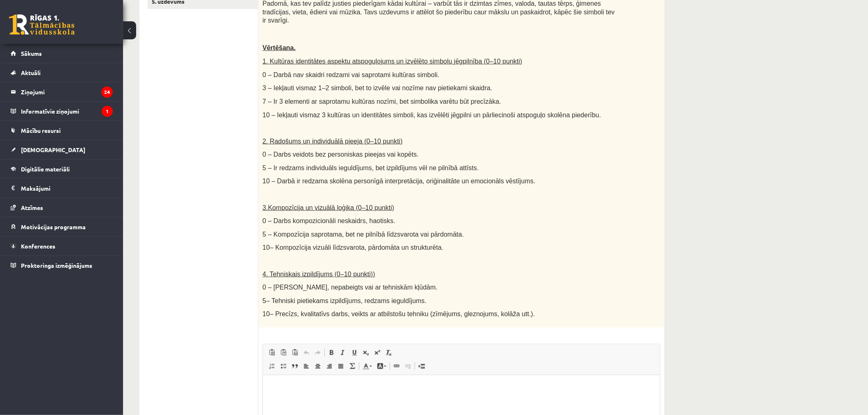  Describe the element at coordinates (408, 366) in the screenshot. I see `a: Убрать ссылку` at that location.